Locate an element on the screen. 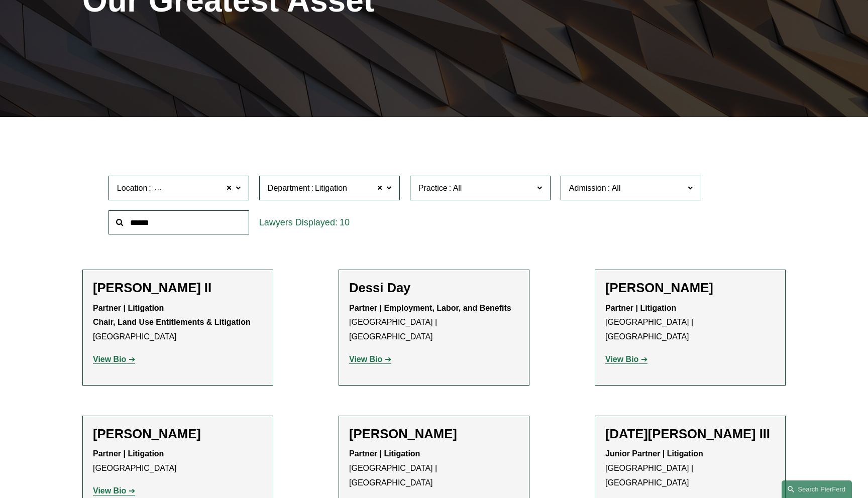  span: Practice is located at coordinates (433, 188).